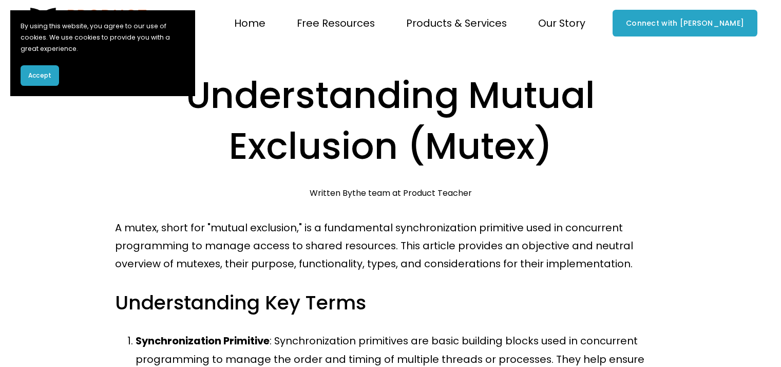 The image size is (781, 367). I want to click on span: Our Story, so click(562, 23).